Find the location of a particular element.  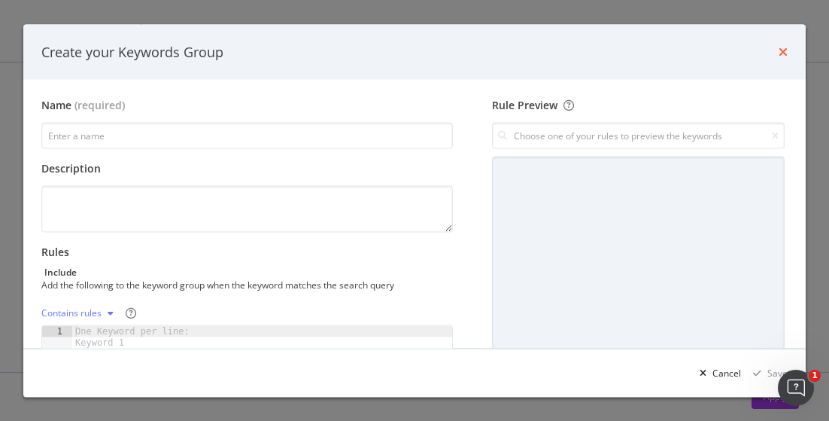

span: 1 is located at coordinates (815, 375).